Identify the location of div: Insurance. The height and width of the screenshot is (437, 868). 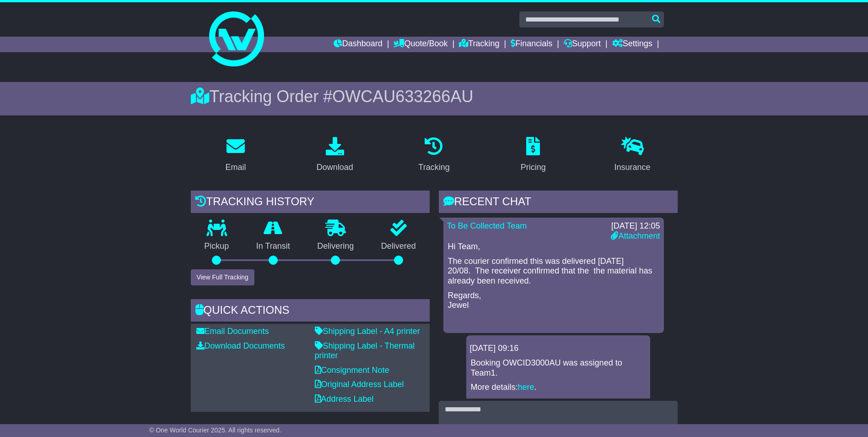
(633, 167).